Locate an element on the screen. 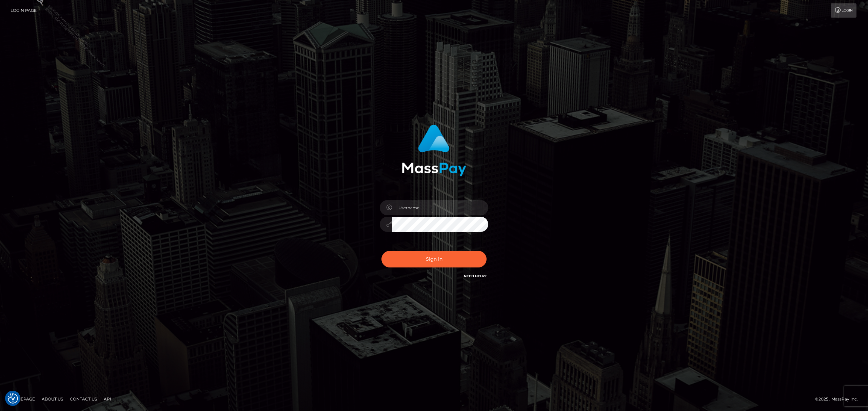 The width and height of the screenshot is (868, 411). a: Homepage is located at coordinates (23, 399).